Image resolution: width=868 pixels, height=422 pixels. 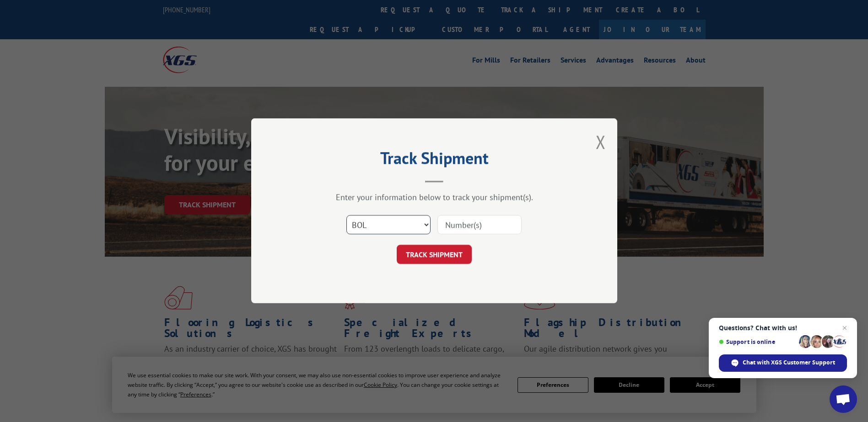 What do you see at coordinates (601, 141) in the screenshot?
I see `button: Close modal` at bounding box center [601, 141].